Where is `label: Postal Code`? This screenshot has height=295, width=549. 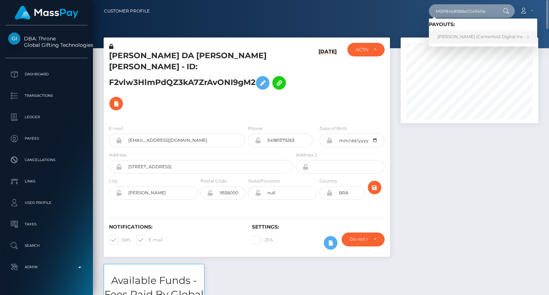
label: Postal Code is located at coordinates (213, 181).